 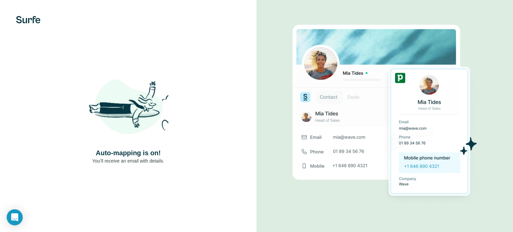 I want to click on div: Open Intercom Messenger, so click(x=15, y=217).